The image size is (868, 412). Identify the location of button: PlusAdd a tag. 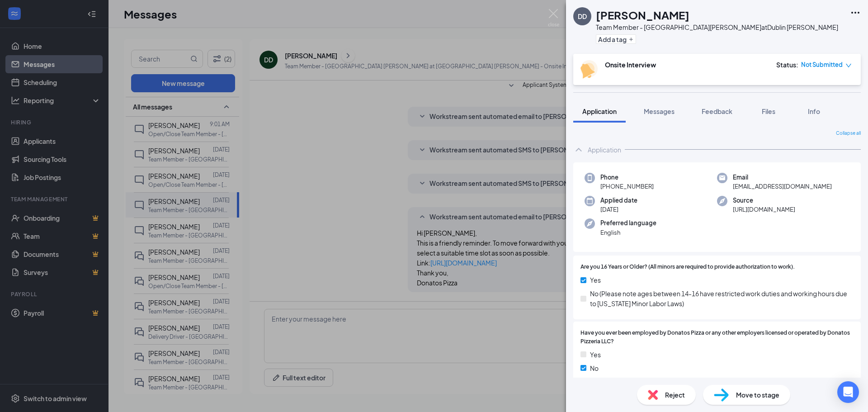
(615, 39).